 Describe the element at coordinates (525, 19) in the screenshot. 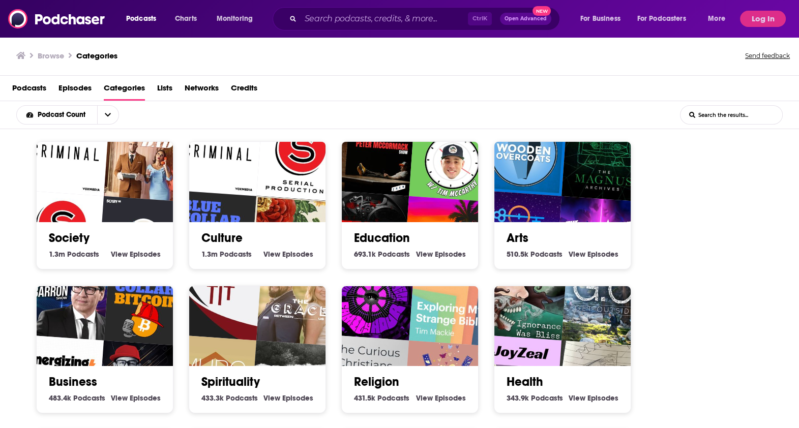

I see `span: Open Advanced` at that location.